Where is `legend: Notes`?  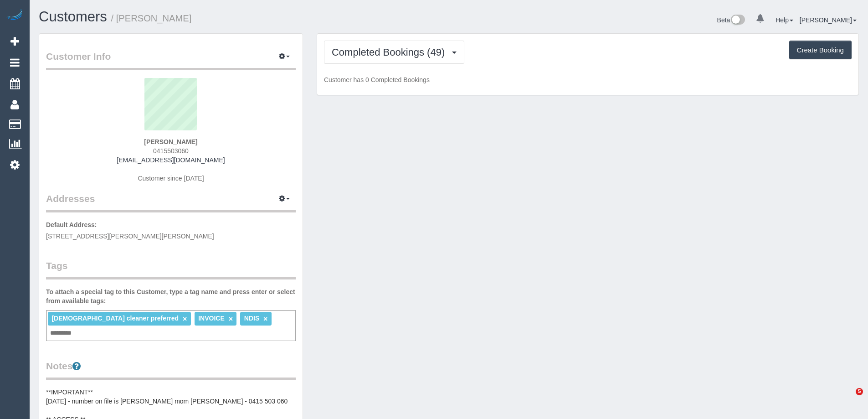 legend: Notes is located at coordinates (171, 370).